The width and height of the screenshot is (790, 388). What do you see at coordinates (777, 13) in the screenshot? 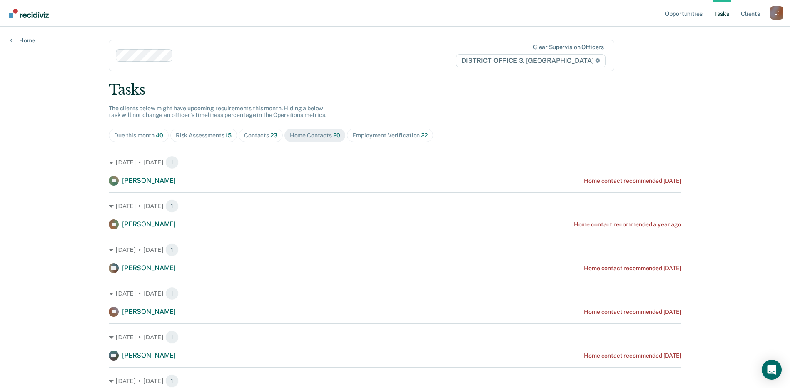
I see `div: L (` at bounding box center [777, 13].